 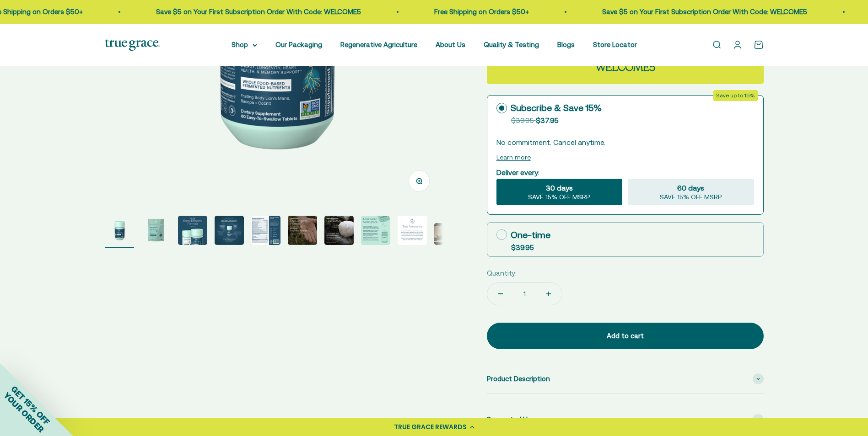 What do you see at coordinates (119, 232) in the screenshot?
I see `button: Go to item 1` at bounding box center [119, 232].